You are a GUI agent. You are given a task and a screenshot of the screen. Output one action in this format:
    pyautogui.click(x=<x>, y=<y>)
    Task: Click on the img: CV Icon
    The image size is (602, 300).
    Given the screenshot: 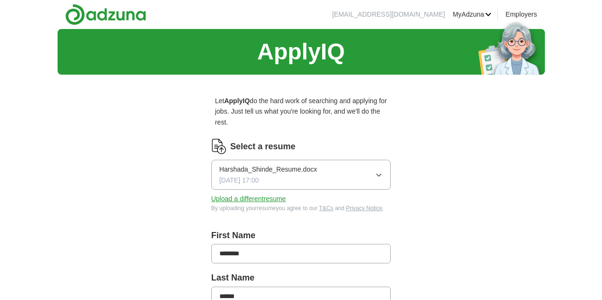 What is the action you would take?
    pyautogui.click(x=219, y=146)
    